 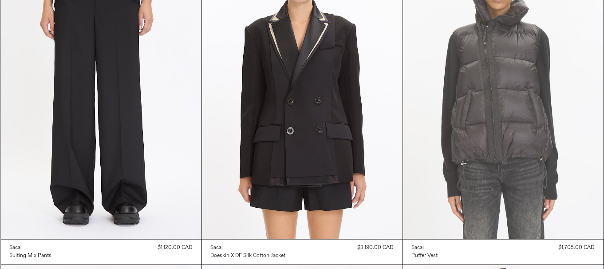 What do you see at coordinates (424, 256) in the screenshot?
I see `a: Puffer Vest` at bounding box center [424, 256].